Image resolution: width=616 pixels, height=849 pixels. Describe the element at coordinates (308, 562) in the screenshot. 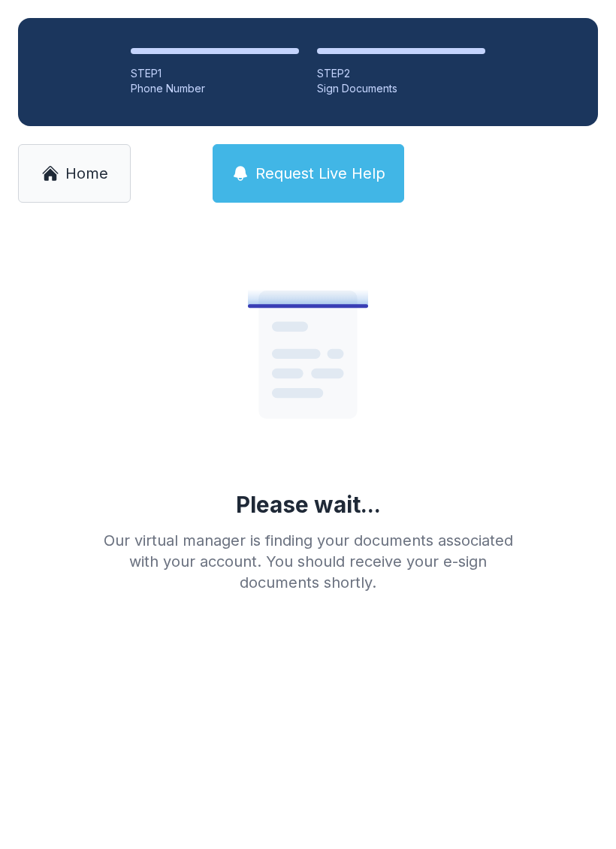

I see `div: Our virtual manager is finding your documents associated with your account. You should receive yo...` at that location.